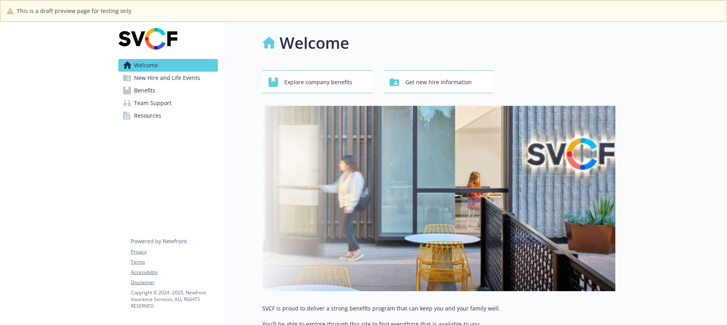 This screenshot has height=325, width=727. I want to click on span: Team Support, so click(153, 103).